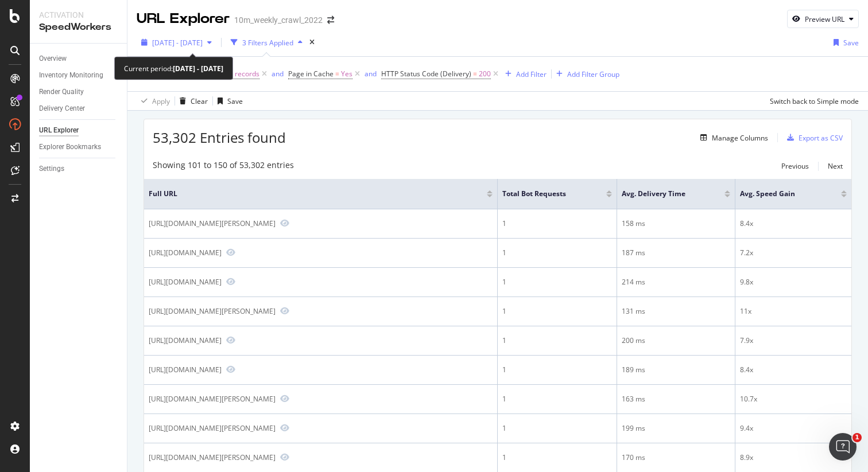 The width and height of the screenshot is (868, 472). Describe the element at coordinates (676, 370) in the screenshot. I see `div: 189 ms` at that location.